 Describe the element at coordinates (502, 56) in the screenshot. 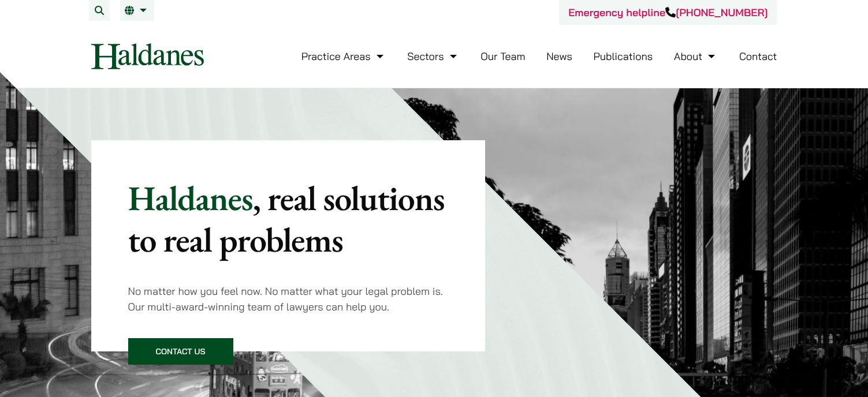

I see `a: Our Team` at that location.